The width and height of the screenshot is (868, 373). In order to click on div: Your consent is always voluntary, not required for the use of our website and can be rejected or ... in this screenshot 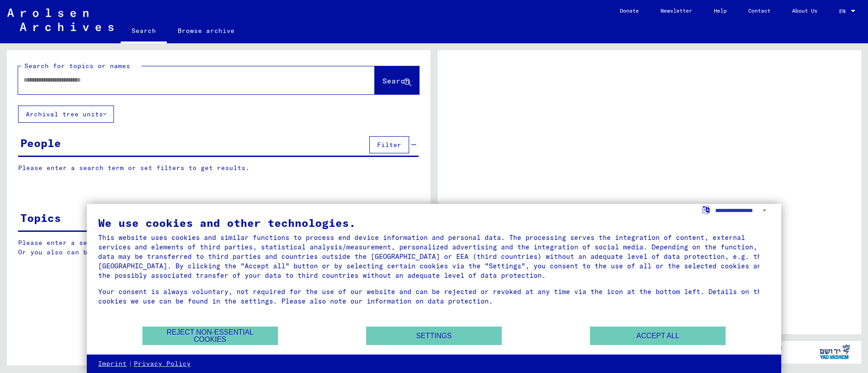, I will do `click(434, 297)`.